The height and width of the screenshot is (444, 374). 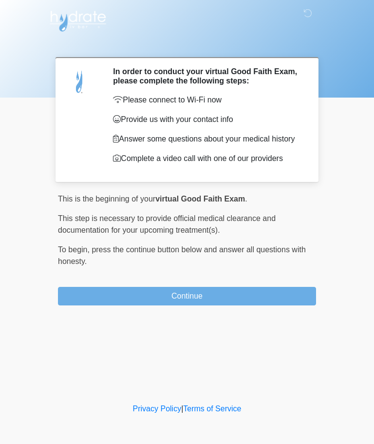 What do you see at coordinates (107, 198) in the screenshot?
I see `span: This is the beginning of your` at bounding box center [107, 198].